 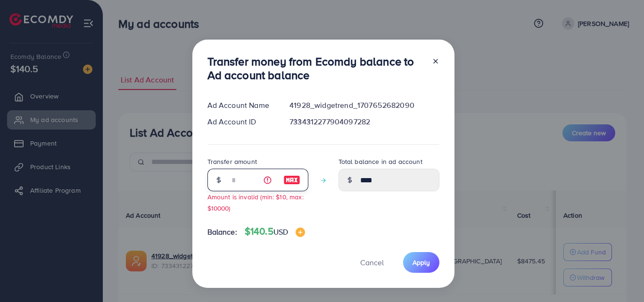 I want to click on h4: $140.5, so click(x=275, y=232).